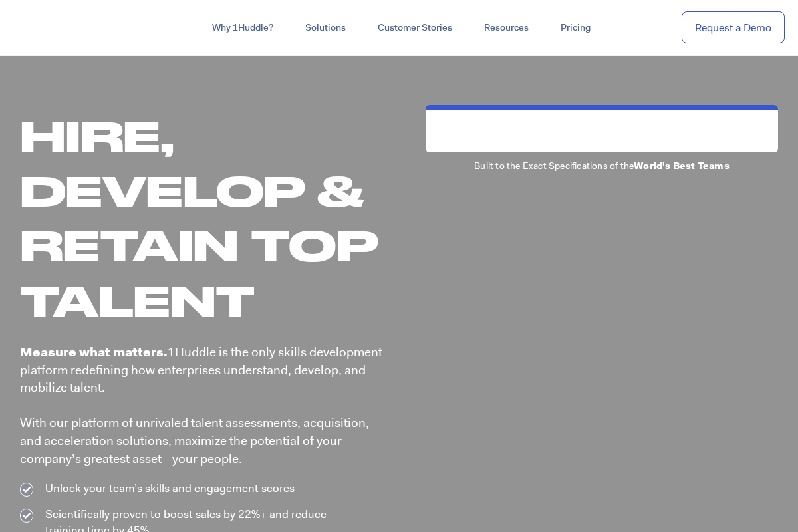 The width and height of the screenshot is (798, 532). What do you see at coordinates (243, 28) in the screenshot?
I see `a: Why 1Huddle?` at bounding box center [243, 28].